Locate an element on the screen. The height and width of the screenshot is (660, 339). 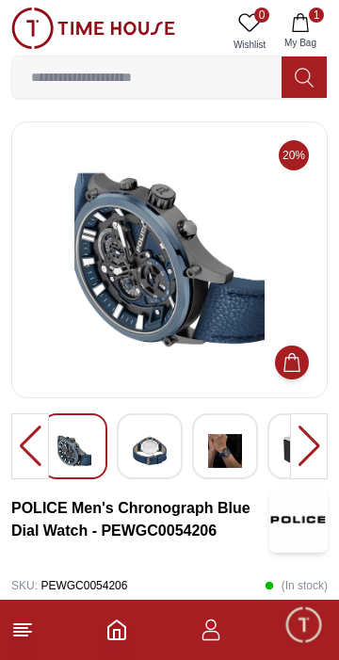
h3: POLICE Men's Chronograph Blue Dial Watch - PEWGC0054206 is located at coordinates (140, 520).